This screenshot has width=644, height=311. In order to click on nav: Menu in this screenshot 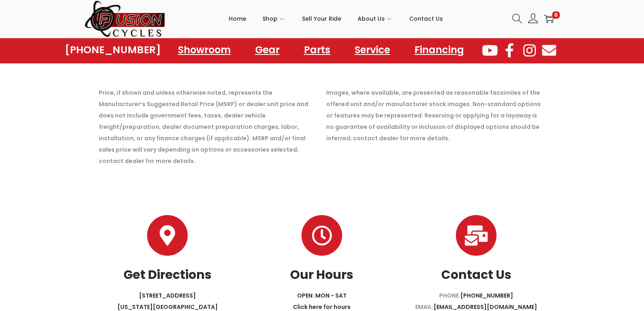, I will do `click(321, 50)`.